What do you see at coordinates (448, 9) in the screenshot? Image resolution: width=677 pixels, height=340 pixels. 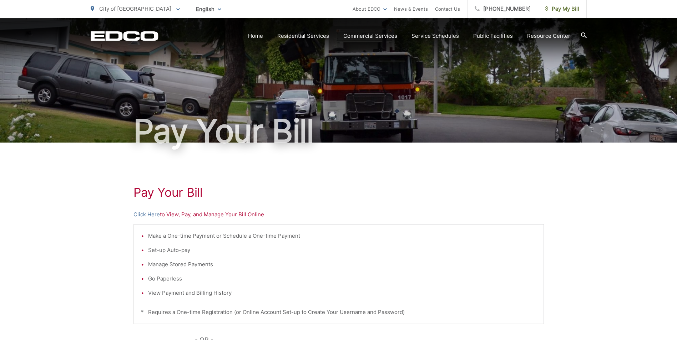 I see `a: Contact Us` at bounding box center [448, 9].